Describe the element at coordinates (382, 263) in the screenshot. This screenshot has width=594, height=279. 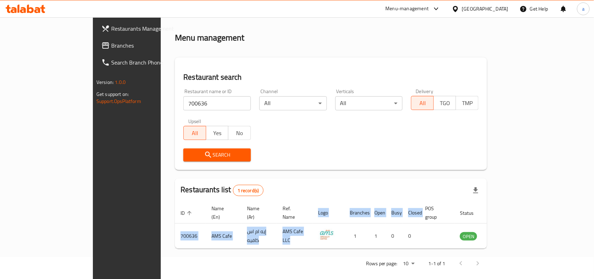
I see `p: Rows per page:` at that location.